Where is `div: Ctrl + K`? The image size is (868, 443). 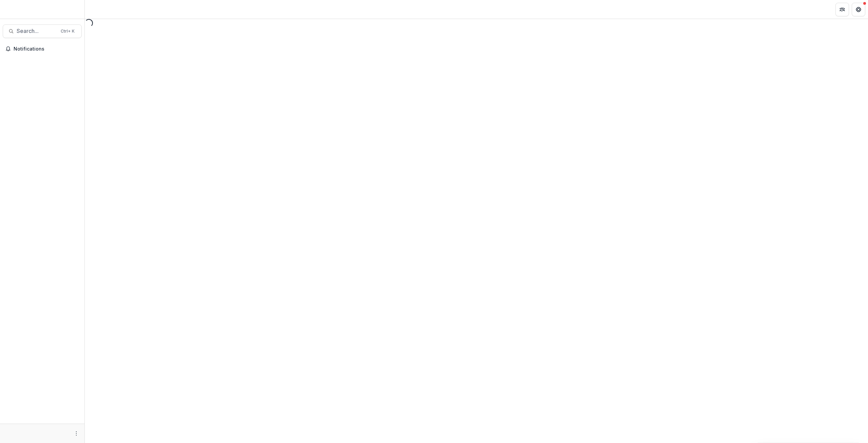
div: Ctrl + K is located at coordinates (68, 31).